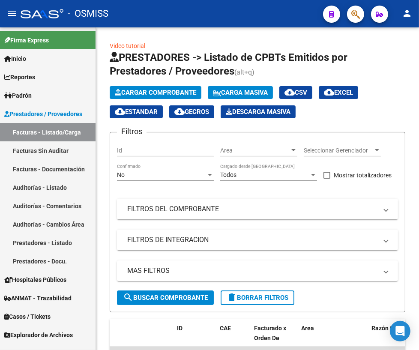 Image resolution: width=419 pixels, height=350 pixels. Describe the element at coordinates (132, 132) in the screenshot. I see `h3: Filtros` at that location.